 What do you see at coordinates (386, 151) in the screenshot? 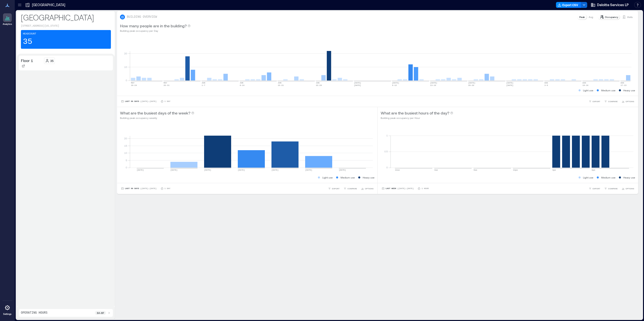
I see `tspan: 0.5` at bounding box center [386, 151].